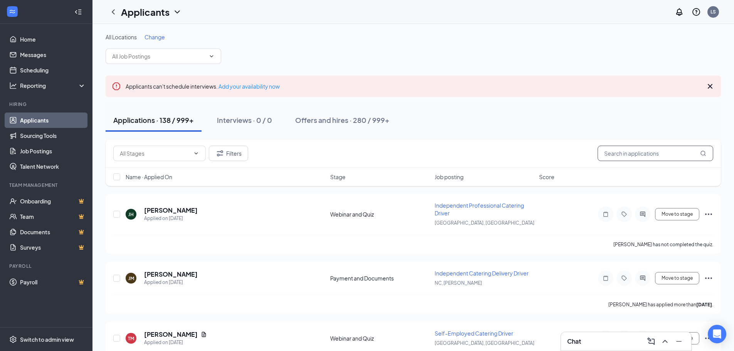 This screenshot has height=351, width=734. I want to click on div: Applications · 138 / 999+, so click(153, 120).